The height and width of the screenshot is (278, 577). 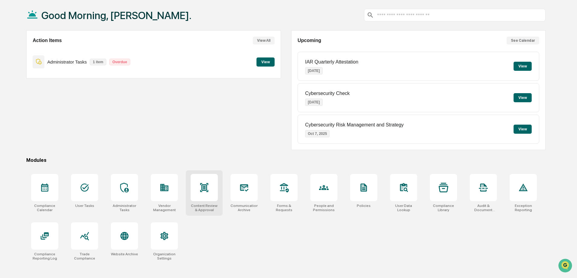 What do you see at coordinates (444, 208) in the screenshot?
I see `div: Compliance Library` at bounding box center [444, 208].